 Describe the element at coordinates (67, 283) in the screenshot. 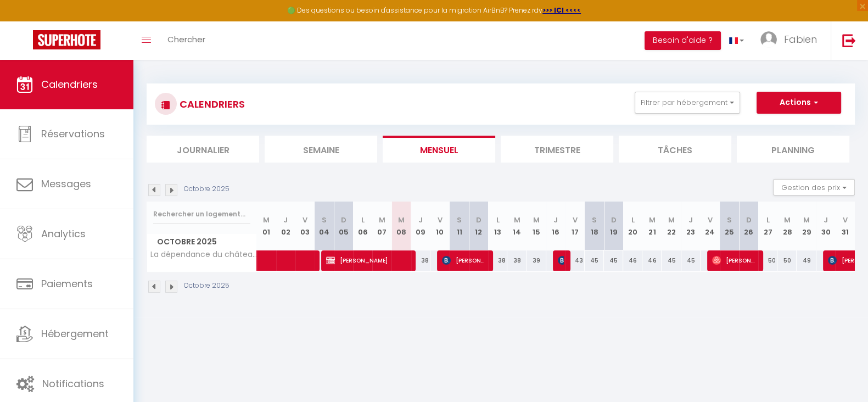

I see `span: Paiements` at that location.